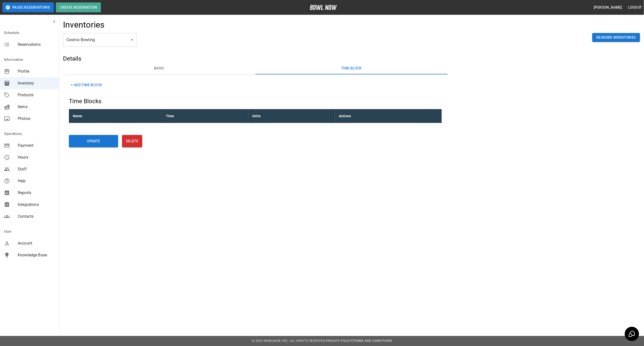 The image size is (644, 346). What do you see at coordinates (100, 40) in the screenshot?
I see `div: Cosmic Bowling` at bounding box center [100, 40].